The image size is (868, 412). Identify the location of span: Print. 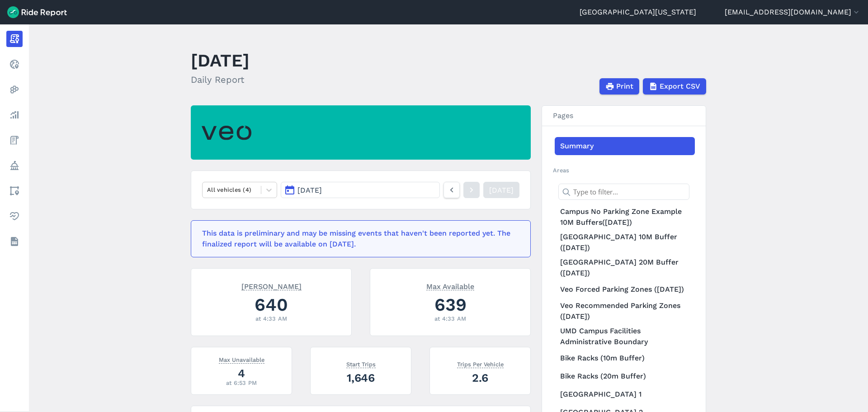
(625, 86).